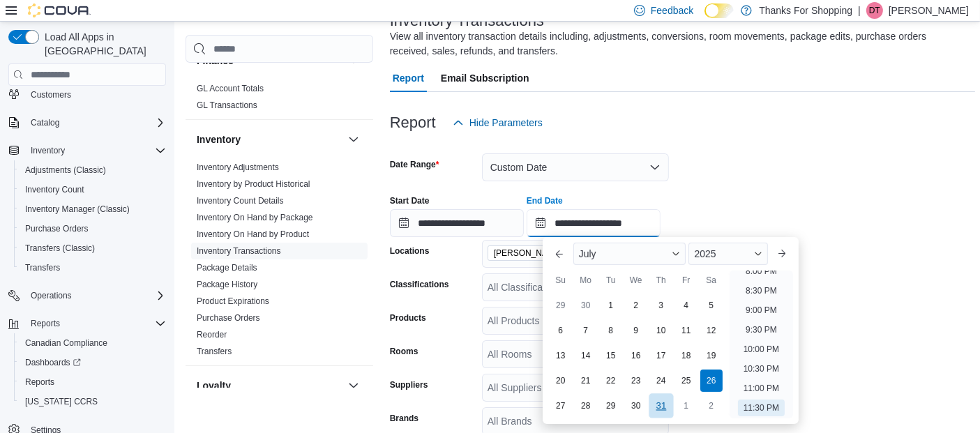 Image resolution: width=980 pixels, height=433 pixels. Describe the element at coordinates (587, 253) in the screenshot. I see `span: July` at that location.